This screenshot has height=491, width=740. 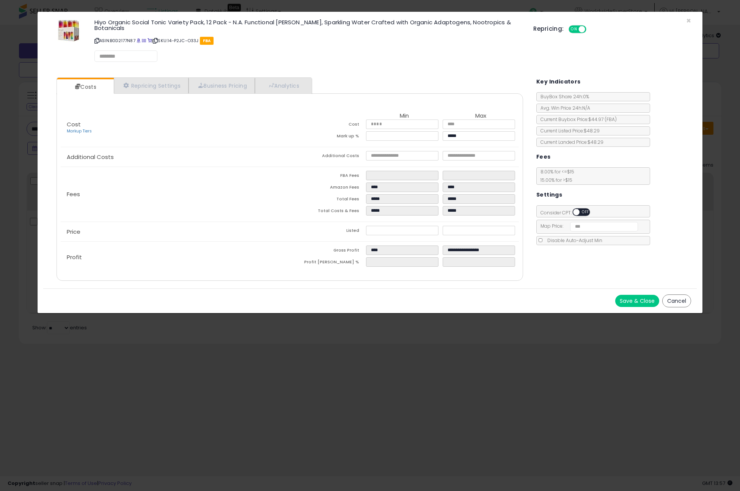 What do you see at coordinates (175, 257) in the screenshot?
I see `p: Profit` at bounding box center [175, 257].